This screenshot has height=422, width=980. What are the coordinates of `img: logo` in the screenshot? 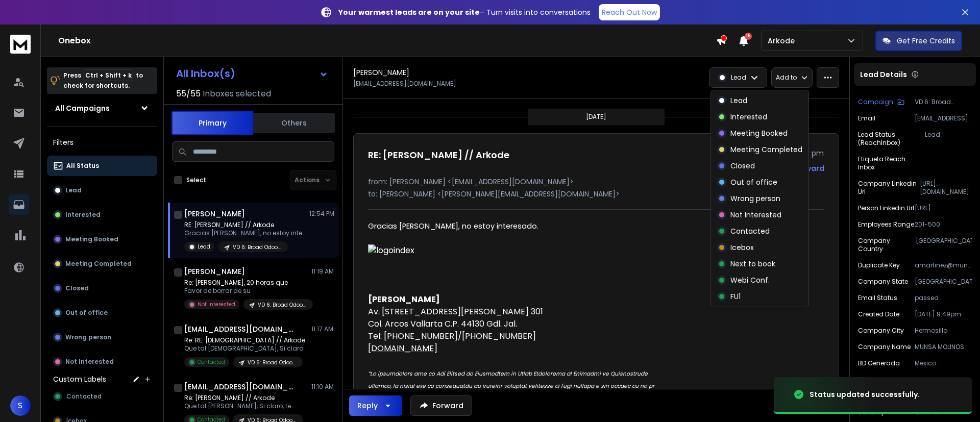 It's located at (21, 44).